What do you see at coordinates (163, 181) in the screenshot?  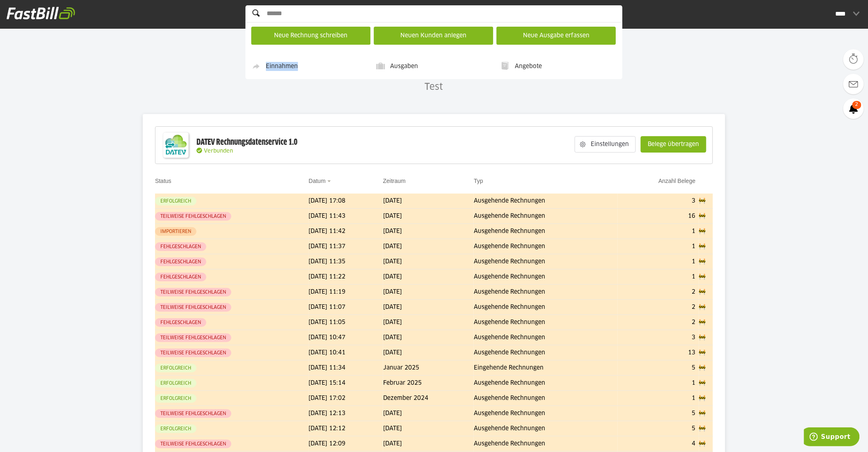 I see `a: Status` at bounding box center [163, 181].